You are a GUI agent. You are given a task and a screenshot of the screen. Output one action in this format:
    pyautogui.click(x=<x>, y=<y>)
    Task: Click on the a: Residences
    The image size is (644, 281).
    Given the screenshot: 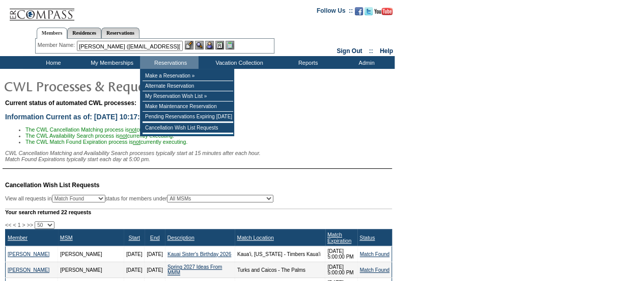 What is the action you would take?
    pyautogui.click(x=84, y=33)
    